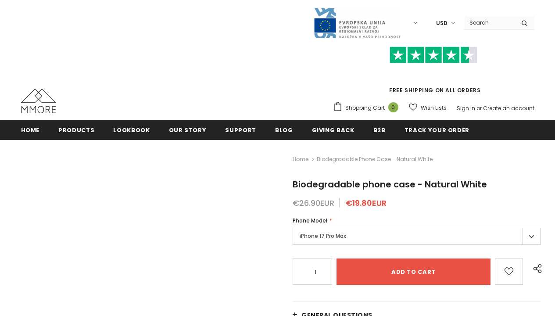  Describe the element at coordinates (241, 130) in the screenshot. I see `span: support` at that location.